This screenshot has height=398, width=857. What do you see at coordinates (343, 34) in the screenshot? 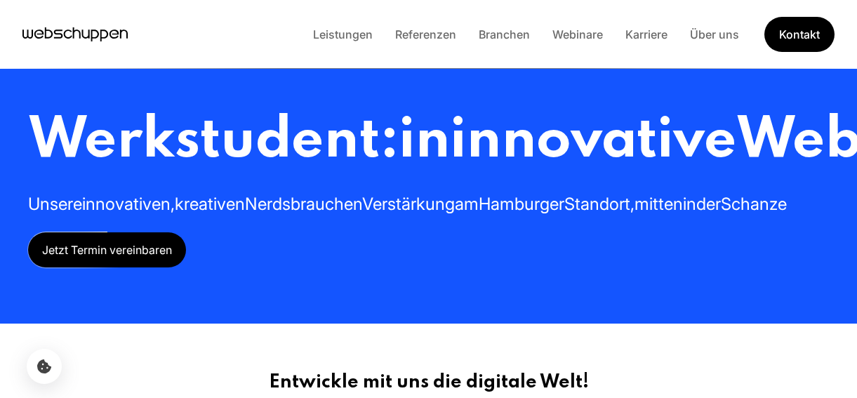
I see `a: Leistungen` at bounding box center [343, 34].